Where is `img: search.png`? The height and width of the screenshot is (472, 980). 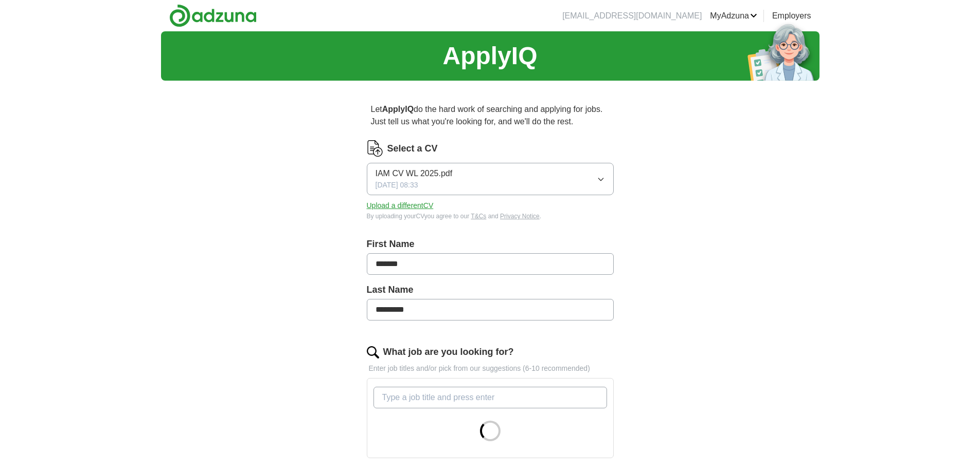 img: search.png is located at coordinates (373, 353).